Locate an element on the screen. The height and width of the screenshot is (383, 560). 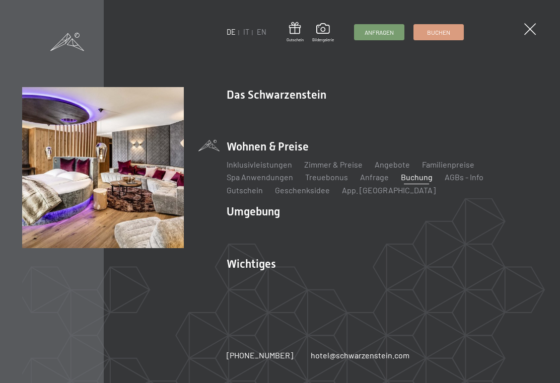
a: Buchen is located at coordinates (438, 32).